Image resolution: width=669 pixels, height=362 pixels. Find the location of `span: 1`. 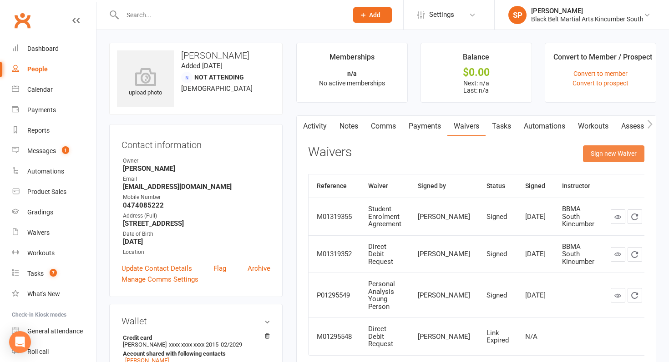

span: 1 is located at coordinates (65, 150).